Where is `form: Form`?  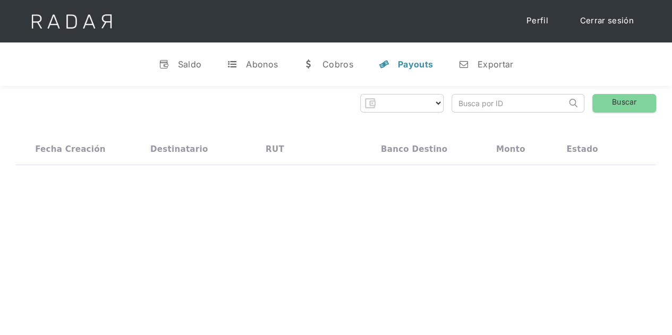
form: Form is located at coordinates (402, 103).